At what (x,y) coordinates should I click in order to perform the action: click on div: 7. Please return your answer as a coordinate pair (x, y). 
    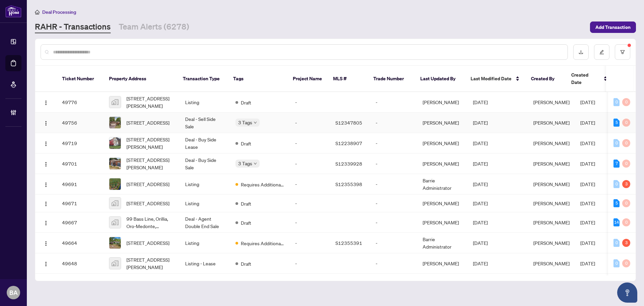
    Looking at the image, I should click on (617, 164).